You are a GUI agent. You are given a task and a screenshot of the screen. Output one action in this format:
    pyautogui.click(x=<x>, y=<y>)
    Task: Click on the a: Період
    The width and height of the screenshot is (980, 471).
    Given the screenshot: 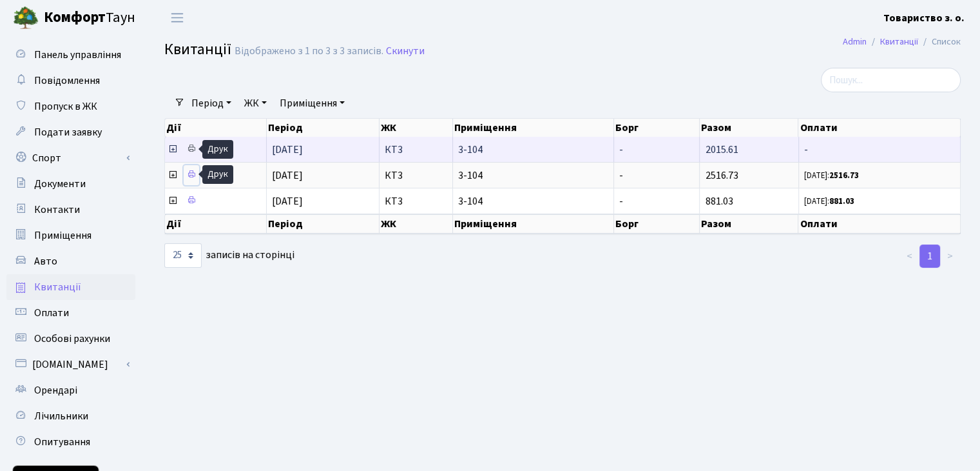 What is the action you would take?
    pyautogui.click(x=212, y=103)
    